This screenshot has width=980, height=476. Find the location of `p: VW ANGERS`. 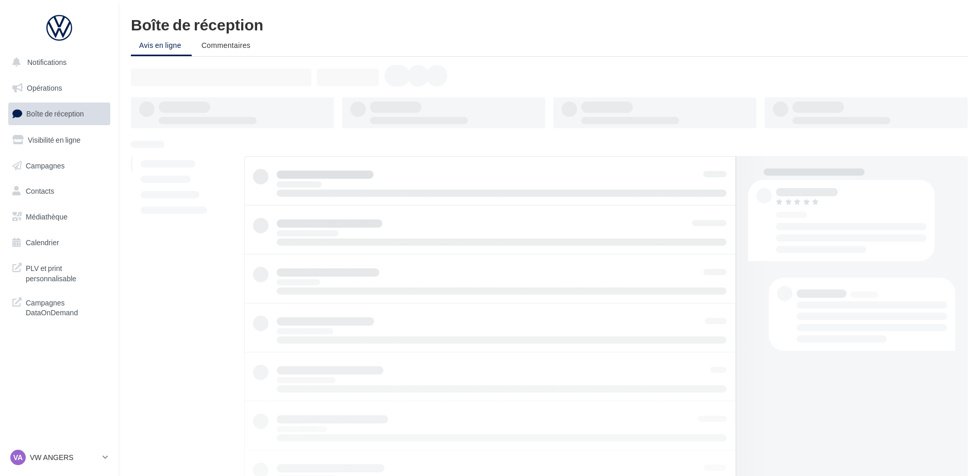

p: VW ANGERS is located at coordinates (64, 457).